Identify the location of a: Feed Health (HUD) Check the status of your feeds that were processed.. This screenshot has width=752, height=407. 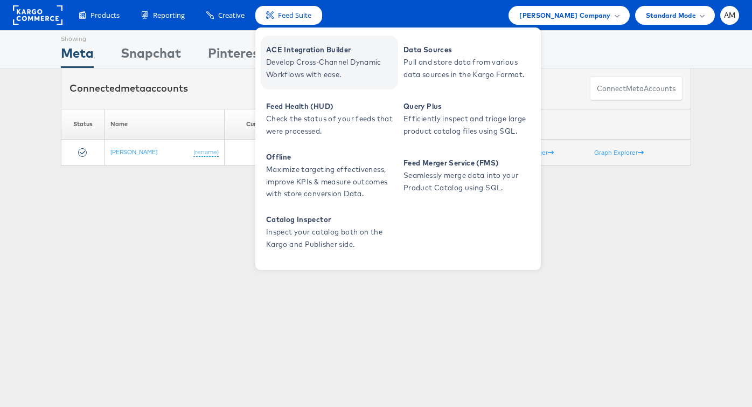
(329, 119).